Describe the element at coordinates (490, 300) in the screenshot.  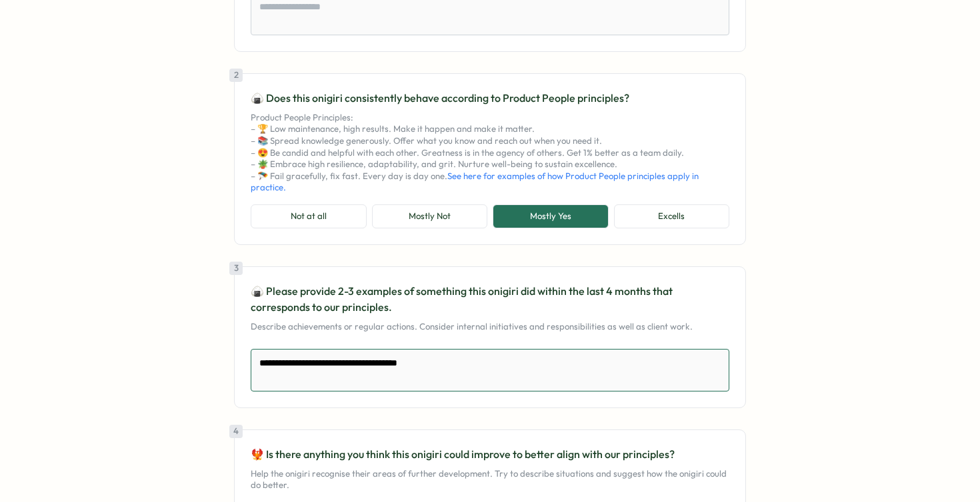
I see `p: 🍙 Please provide 2-3 examples of something this onigiri did within the last 4 months that corresp...` at that location.